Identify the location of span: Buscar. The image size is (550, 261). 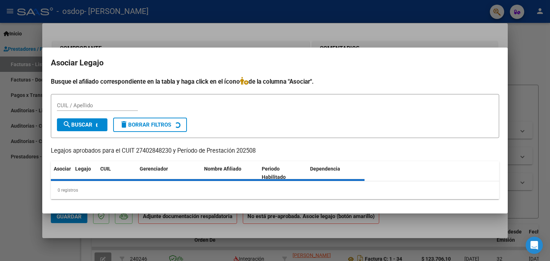
(77, 125).